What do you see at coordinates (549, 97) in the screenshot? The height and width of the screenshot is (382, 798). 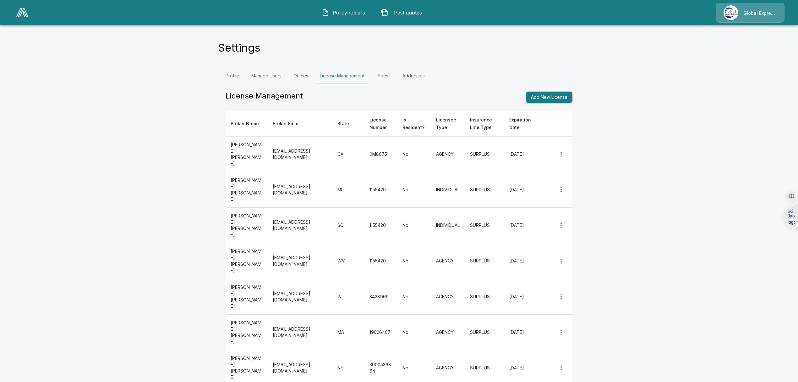 I see `button: Add New License` at bounding box center [549, 97].